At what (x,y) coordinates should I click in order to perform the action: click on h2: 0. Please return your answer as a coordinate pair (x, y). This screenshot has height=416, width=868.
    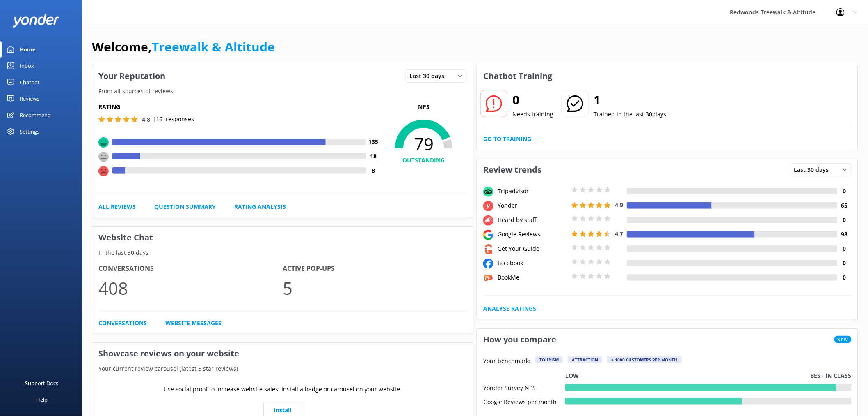
    Looking at the image, I should click on (533, 100).